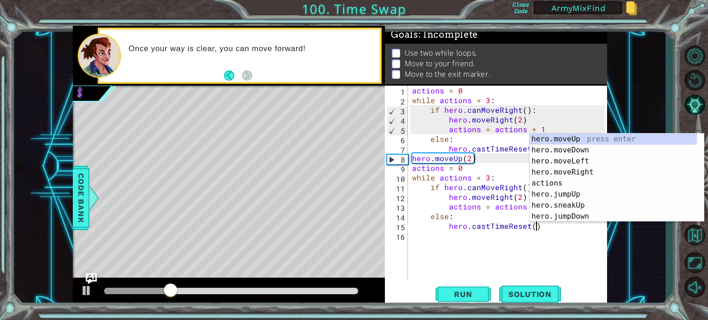  I want to click on button: Level Options, so click(694, 56).